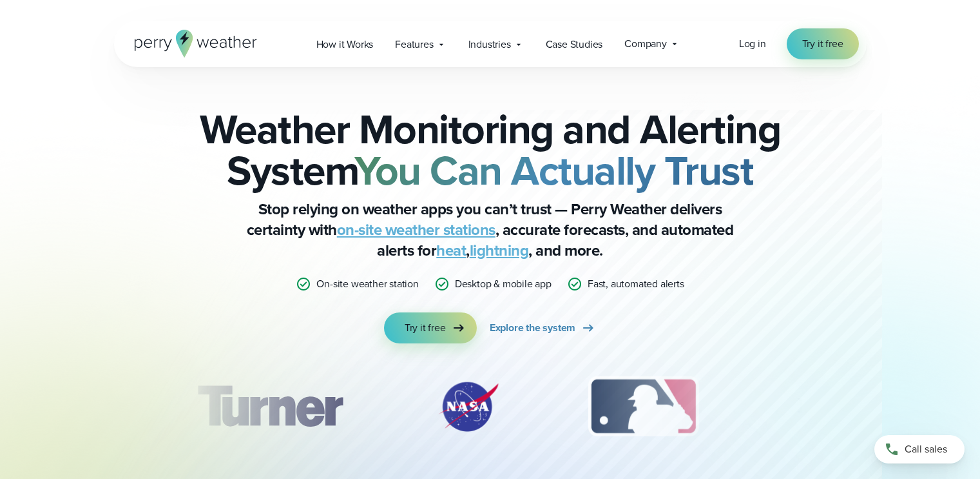 This screenshot has width=980, height=479. What do you see at coordinates (926, 449) in the screenshot?
I see `span: Call sales` at bounding box center [926, 449].